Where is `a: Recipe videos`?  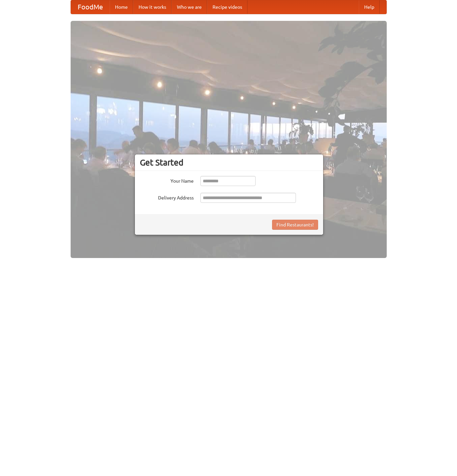 a: Recipe videos is located at coordinates (227, 7).